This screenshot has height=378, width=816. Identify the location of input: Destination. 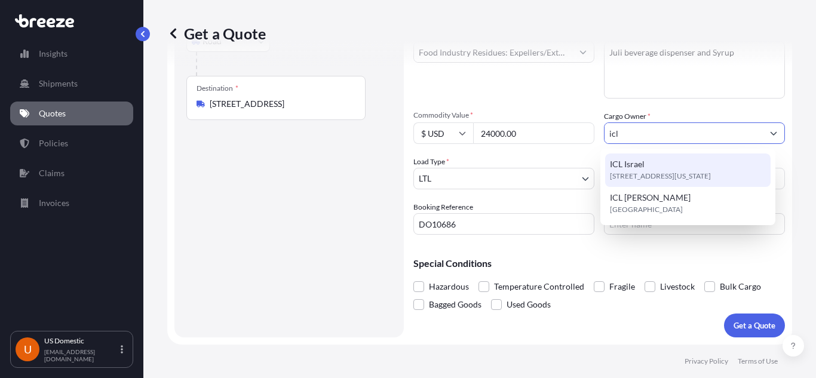
(280, 104).